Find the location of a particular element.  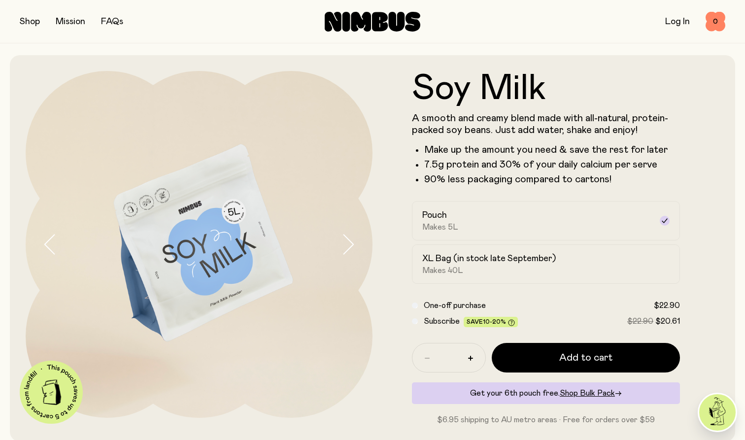

span: 10-20% is located at coordinates (494, 322).